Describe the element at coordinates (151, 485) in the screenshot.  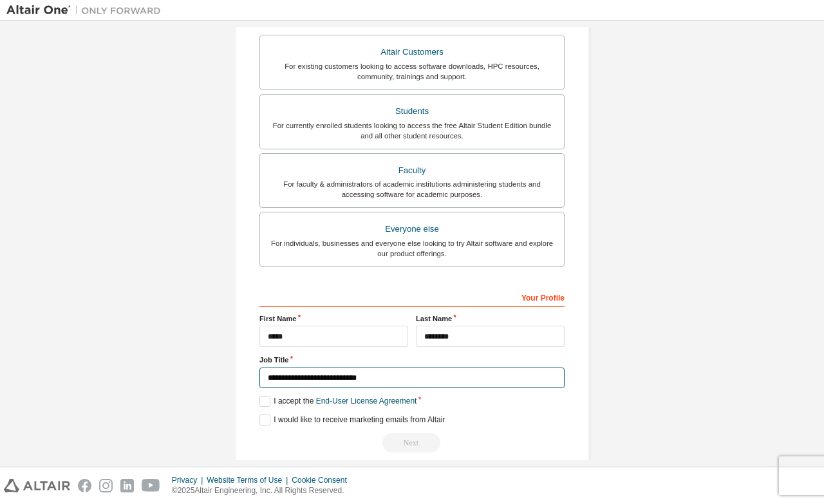
I see `img: youtube.svg` at that location.